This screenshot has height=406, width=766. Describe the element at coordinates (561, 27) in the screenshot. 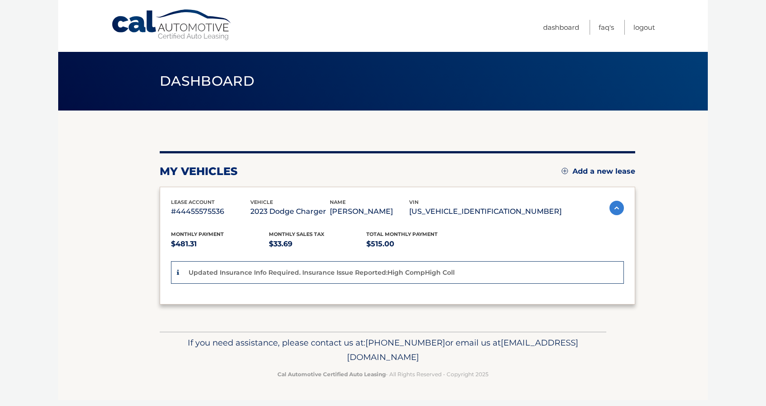

I see `a: Dashboard` at that location.